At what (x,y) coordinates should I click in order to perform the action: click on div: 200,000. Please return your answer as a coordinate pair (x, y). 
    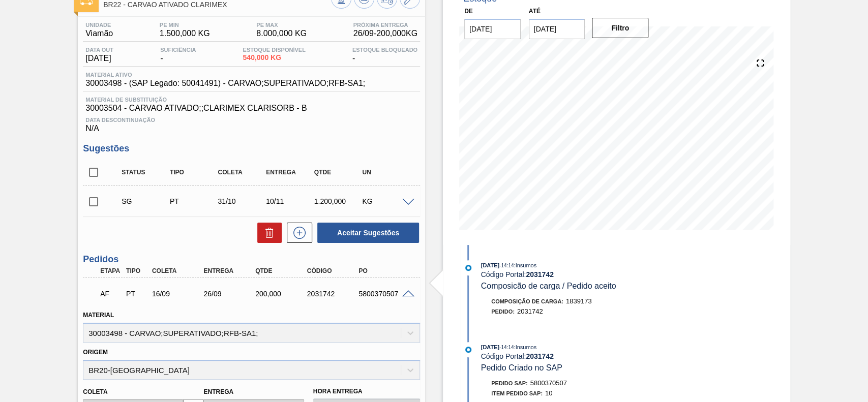
    Looking at the image, I should click on (281, 293).